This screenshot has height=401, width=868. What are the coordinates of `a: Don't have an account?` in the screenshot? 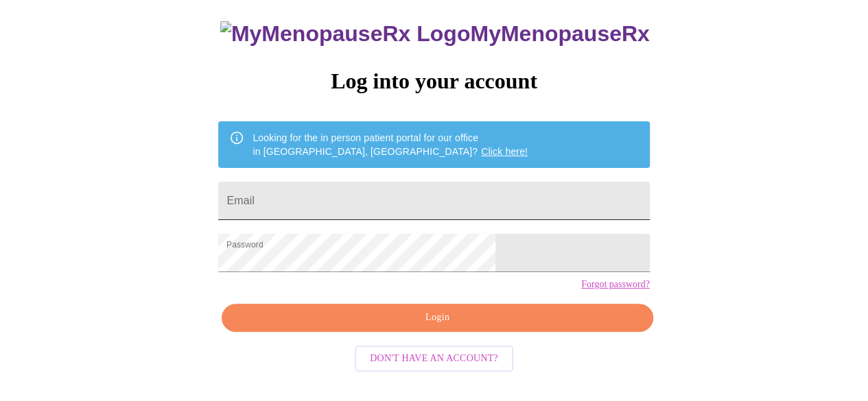 It's located at (434, 356).